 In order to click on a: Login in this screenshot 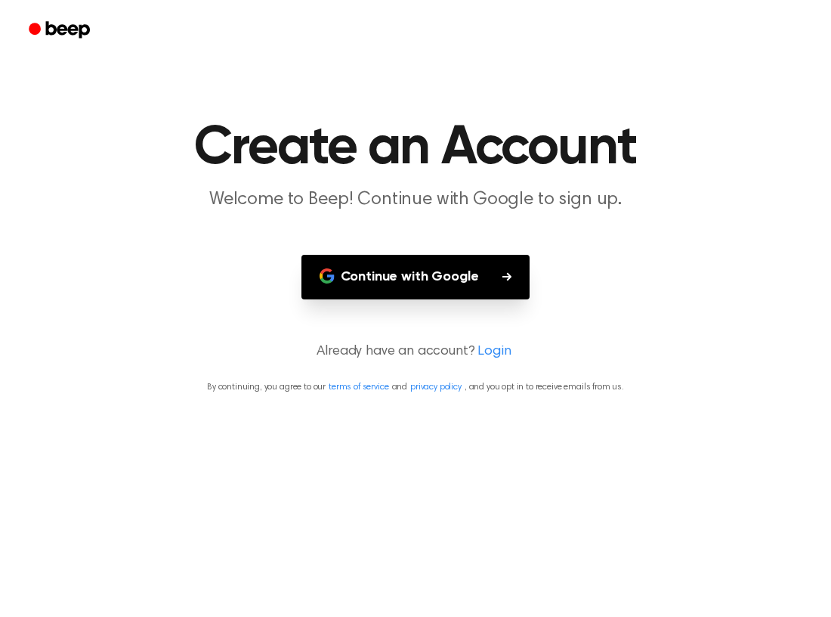, I will do `click(494, 351)`.